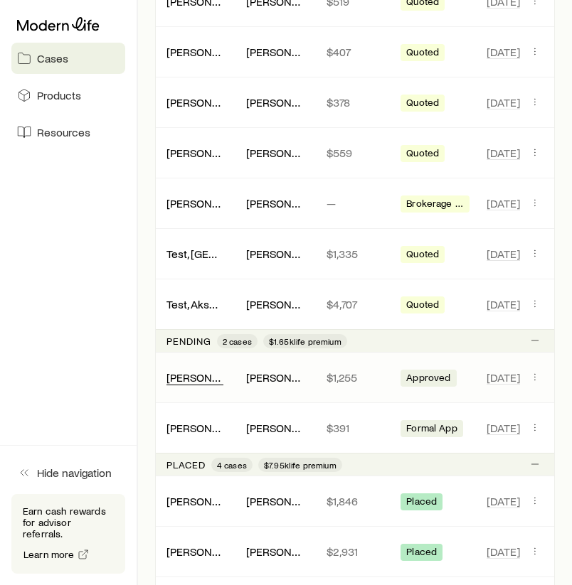 Image resolution: width=572 pixels, height=585 pixels. Describe the element at coordinates (432, 429) in the screenshot. I see `span: Formal App` at that location.